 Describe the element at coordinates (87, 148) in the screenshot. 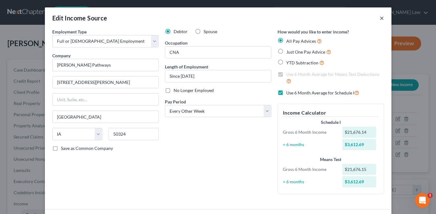

I see `span: Save as Common Company` at that location.